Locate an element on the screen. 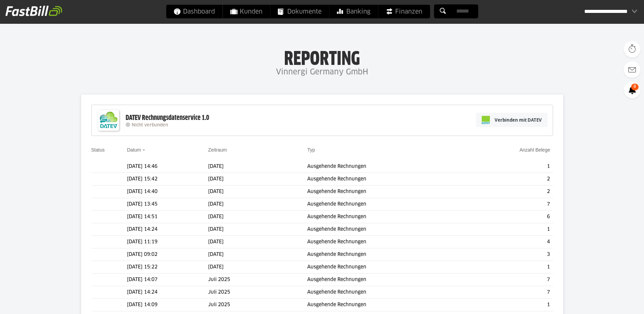 The image size is (644, 314). img: fastbill_logo_white.png is located at coordinates (33, 11).